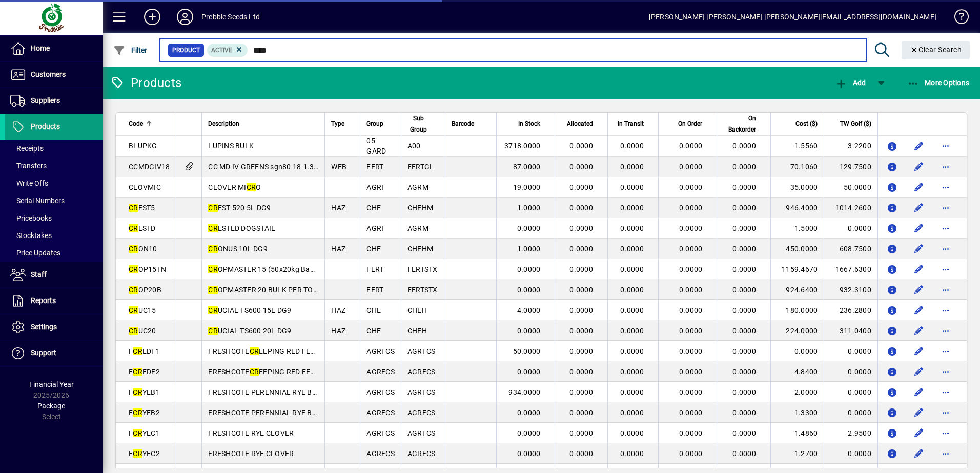  I want to click on td: 35.0000, so click(797, 187).